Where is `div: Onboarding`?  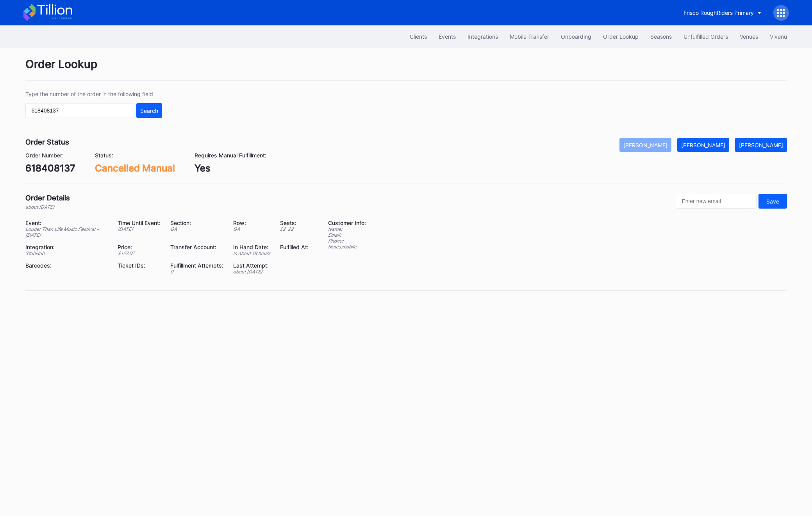
div: Onboarding is located at coordinates (576, 36).